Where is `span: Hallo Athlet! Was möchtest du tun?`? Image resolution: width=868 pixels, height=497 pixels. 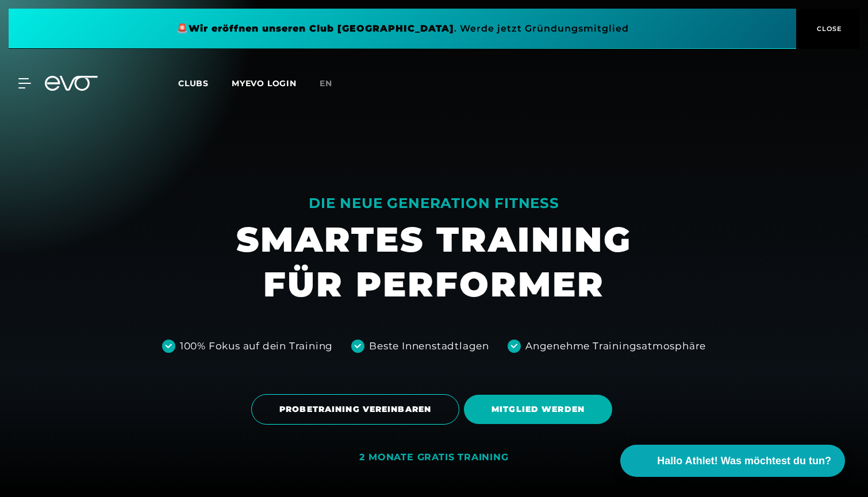
span: Hallo Athlet! Was möchtest du tun? is located at coordinates (743, 461).